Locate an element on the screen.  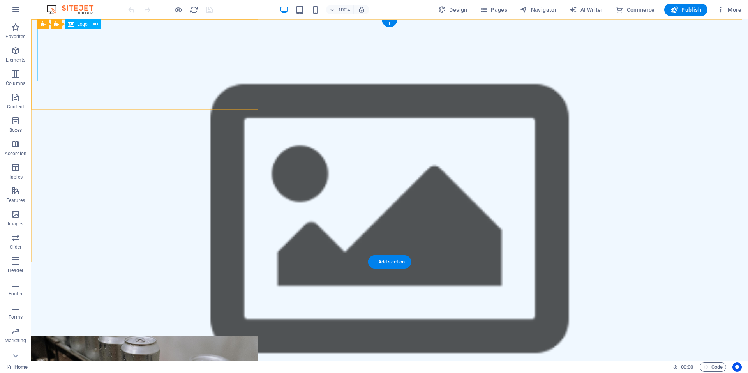
button: Design is located at coordinates (453, 10).